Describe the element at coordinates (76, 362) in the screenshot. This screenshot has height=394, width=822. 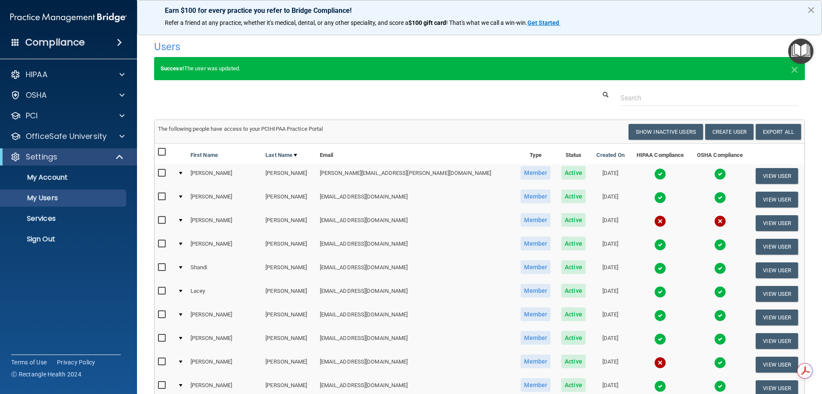
I see `a: Privacy Policy` at that location.